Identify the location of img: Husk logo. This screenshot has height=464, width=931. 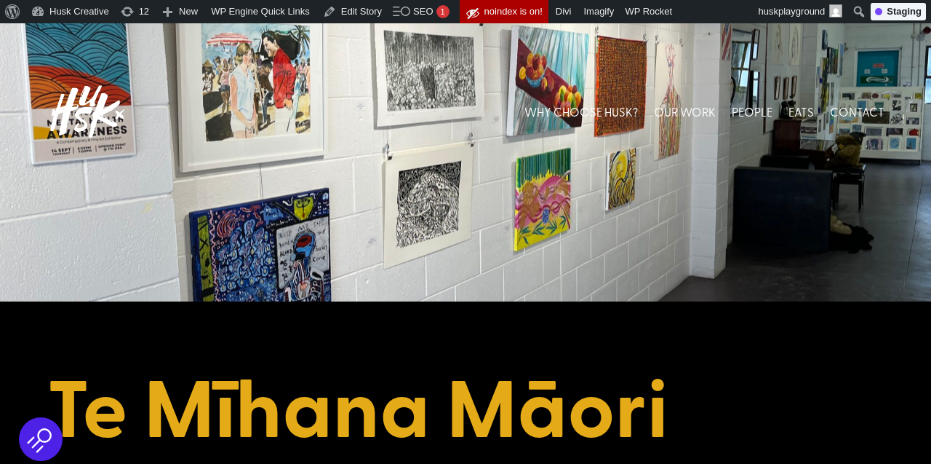
(87, 111).